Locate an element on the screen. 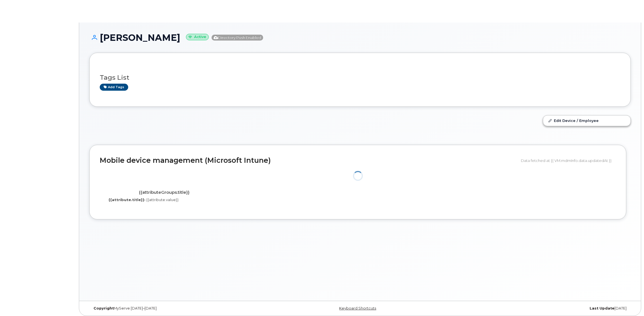  h4: {{attributeGroups.title}} is located at coordinates (164, 192).